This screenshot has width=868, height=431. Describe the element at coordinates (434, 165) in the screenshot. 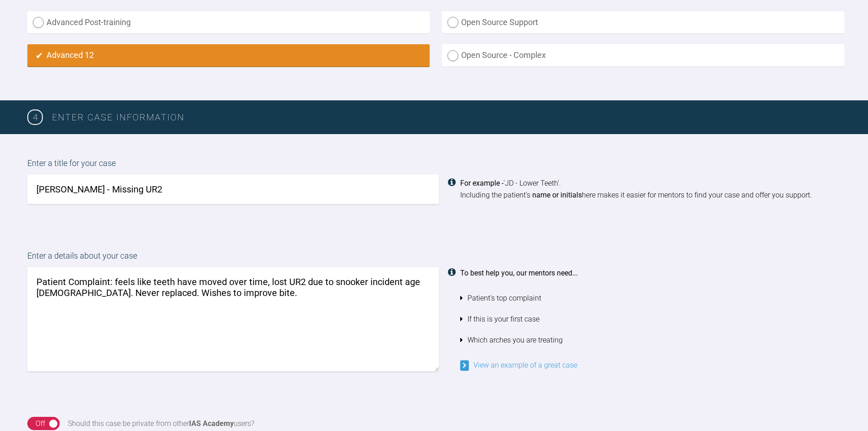

I see `label: Enter a title for your case` at that location.